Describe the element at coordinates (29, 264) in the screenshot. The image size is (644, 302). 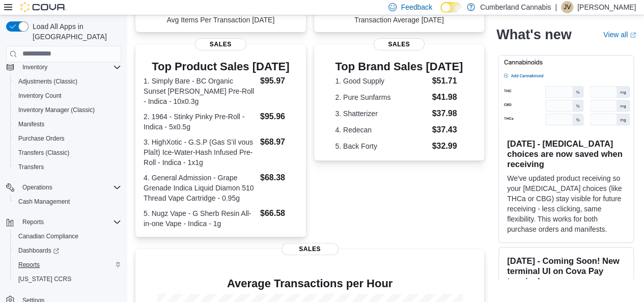
I see `a: Reports` at that location.